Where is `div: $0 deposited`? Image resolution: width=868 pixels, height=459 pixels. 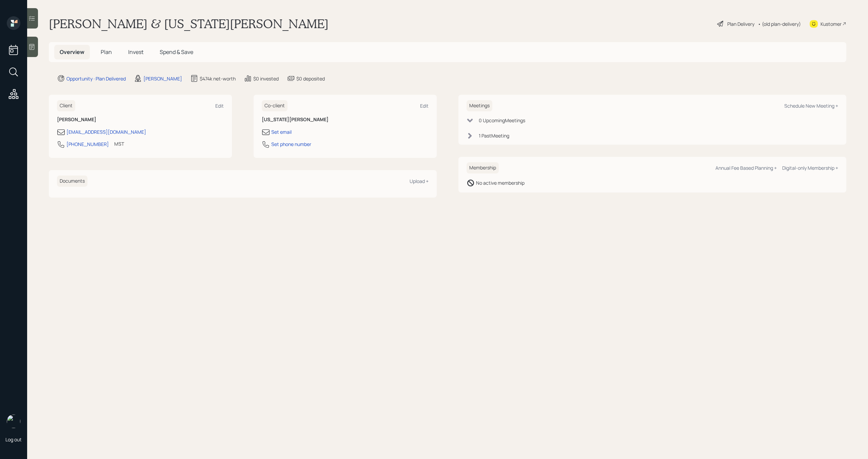 div: $0 deposited is located at coordinates (311, 79).